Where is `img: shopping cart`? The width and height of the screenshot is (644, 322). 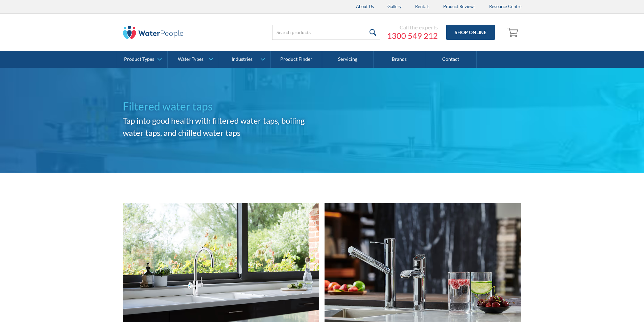
img: shopping cart is located at coordinates (513, 32).